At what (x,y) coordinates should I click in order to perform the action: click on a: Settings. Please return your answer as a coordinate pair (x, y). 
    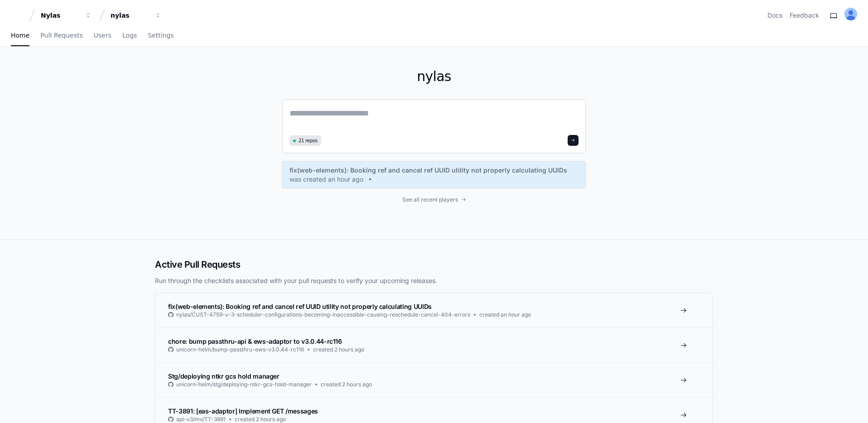
    Looking at the image, I should click on (160, 36).